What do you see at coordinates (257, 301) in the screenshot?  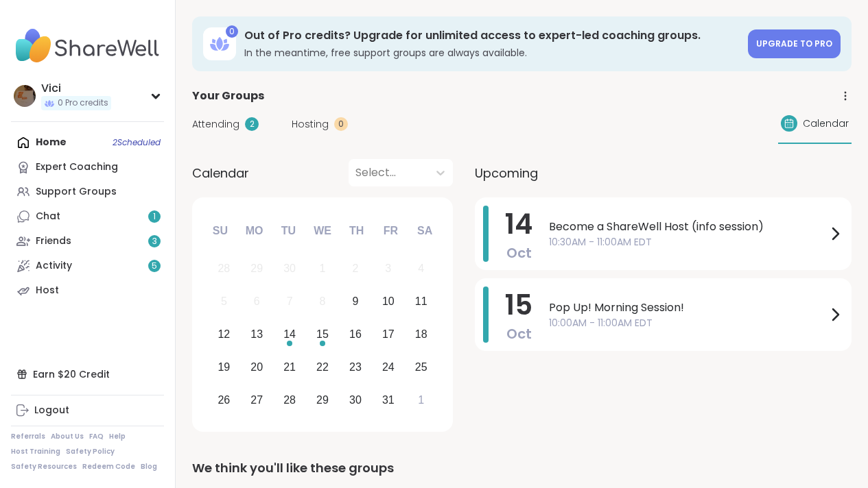 I see `div: 6` at bounding box center [257, 301].